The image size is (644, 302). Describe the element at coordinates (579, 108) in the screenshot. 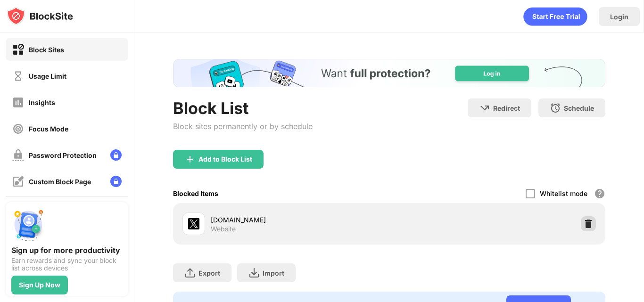

I see `div: Schedule` at that location.